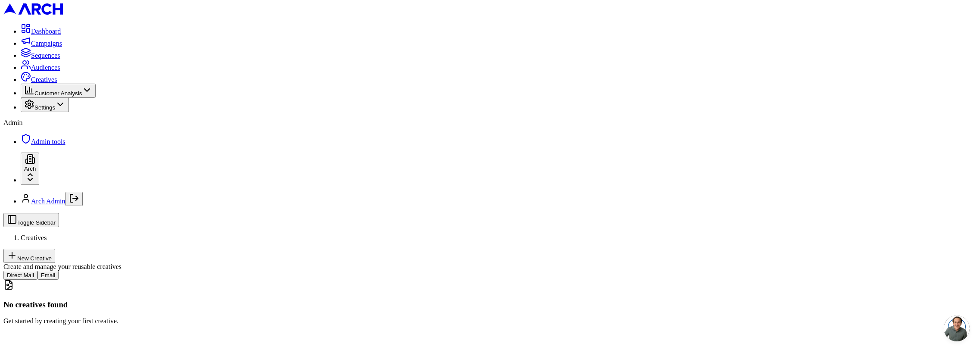 This screenshot has height=350, width=980. What do you see at coordinates (20, 275) in the screenshot?
I see `button: Direct Mail` at bounding box center [20, 275].